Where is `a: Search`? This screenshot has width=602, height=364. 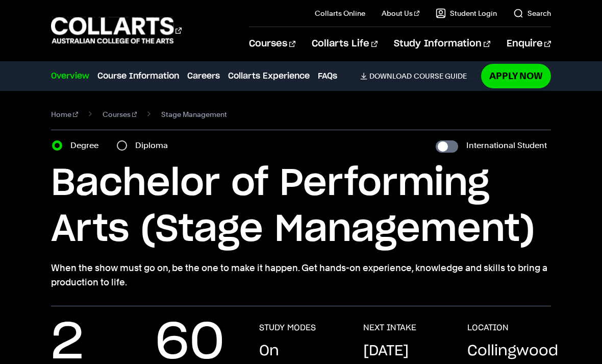 a: Search is located at coordinates (532, 13).